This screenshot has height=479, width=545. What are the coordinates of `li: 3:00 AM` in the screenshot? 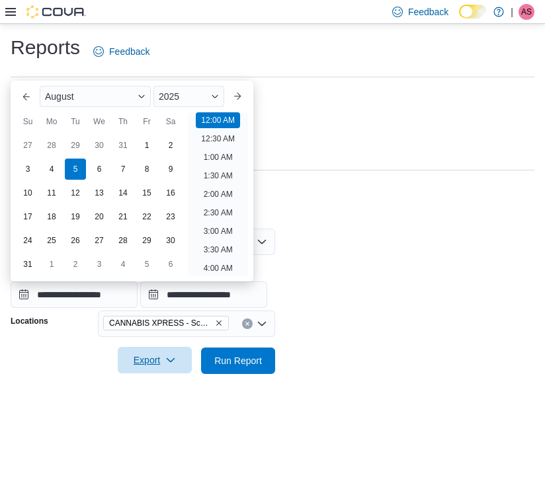 It's located at (218, 231).